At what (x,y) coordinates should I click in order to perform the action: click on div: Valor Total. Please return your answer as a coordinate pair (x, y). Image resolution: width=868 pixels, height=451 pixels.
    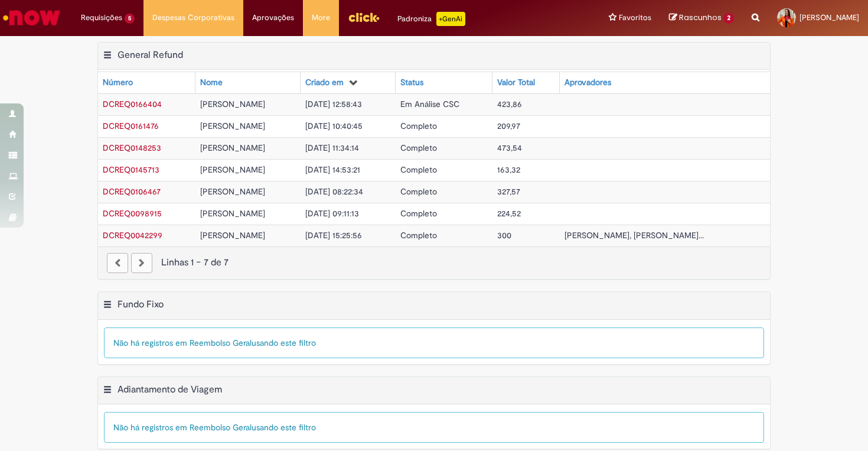
    Looking at the image, I should click on (516, 83).